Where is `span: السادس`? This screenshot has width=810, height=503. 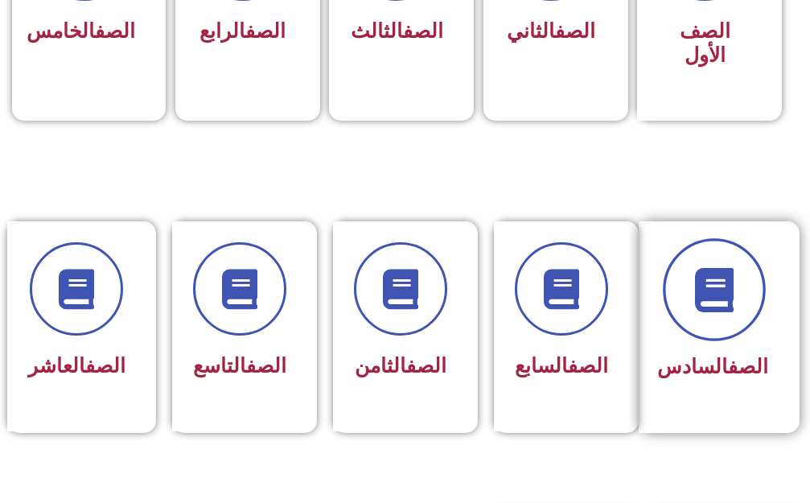 span: السادس is located at coordinates (713, 366).